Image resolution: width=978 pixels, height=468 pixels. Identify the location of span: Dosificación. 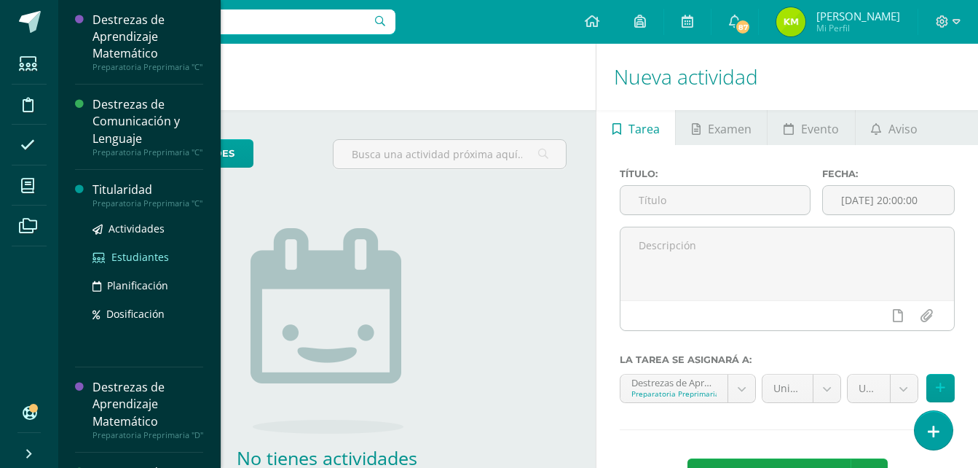
(135, 313).